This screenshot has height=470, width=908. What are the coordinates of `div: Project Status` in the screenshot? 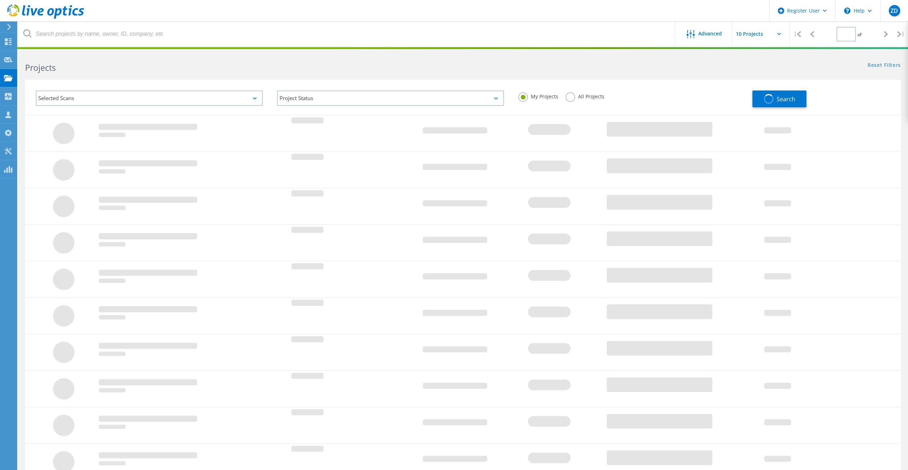 It's located at (391, 98).